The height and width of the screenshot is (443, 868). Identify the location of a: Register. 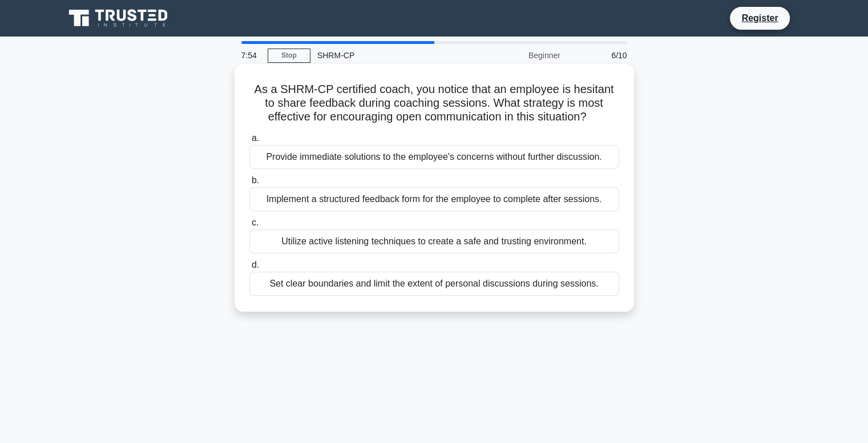
(760, 18).